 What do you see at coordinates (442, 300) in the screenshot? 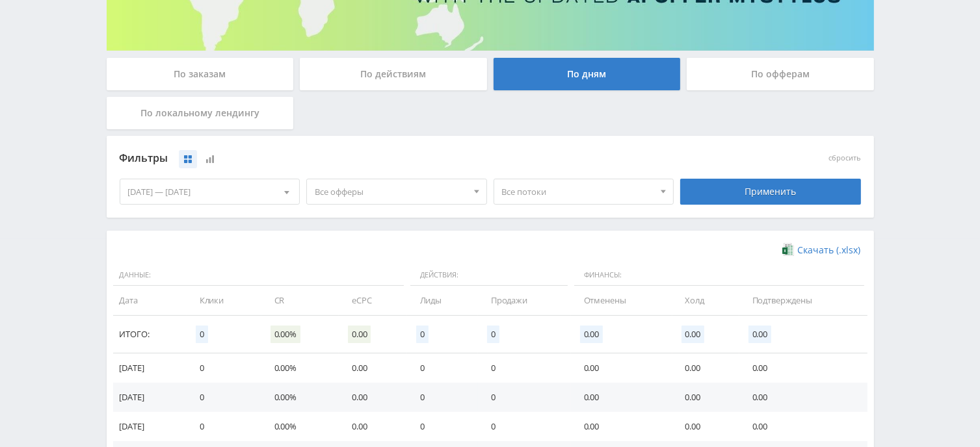
I see `td: Лиды` at bounding box center [442, 300].